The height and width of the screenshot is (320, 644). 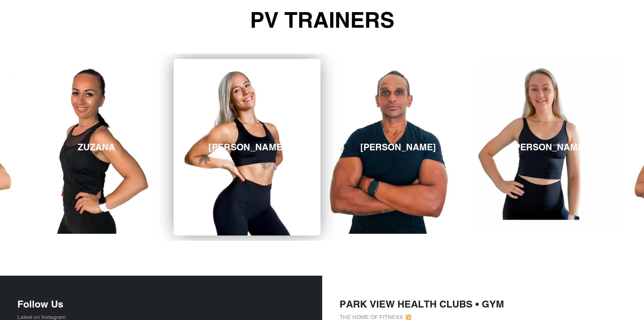 What do you see at coordinates (355, 266) in the screenshot?
I see `b: START NOW` at bounding box center [355, 266].